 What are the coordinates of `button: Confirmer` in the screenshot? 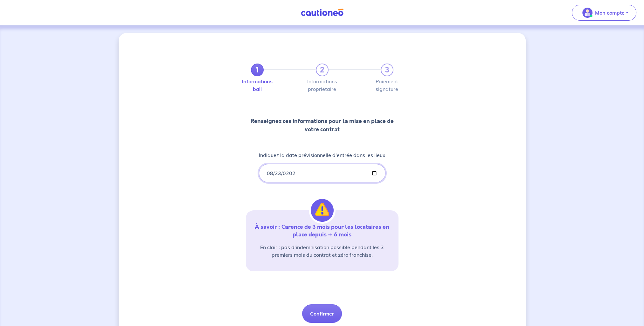 It's located at (322, 313).